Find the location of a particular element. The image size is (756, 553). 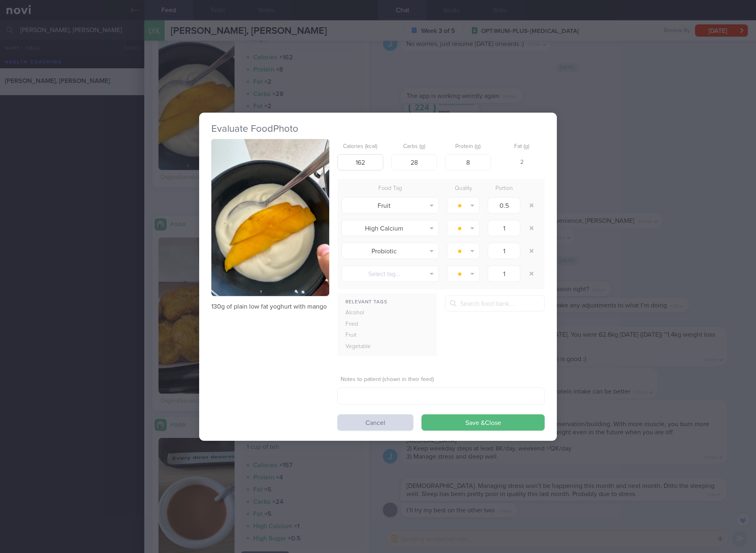

h2: Evaluate Food Photo is located at coordinates (378, 129).